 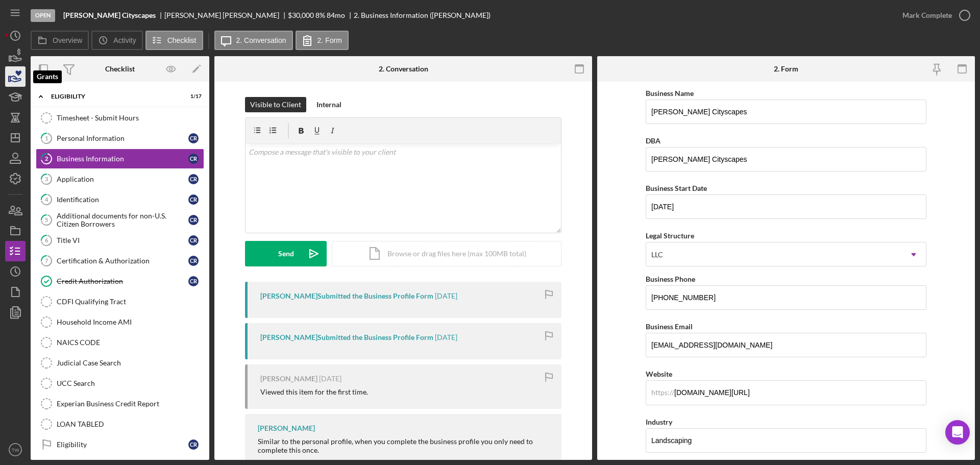 I want to click on div: Visible to Client, so click(x=276, y=105).